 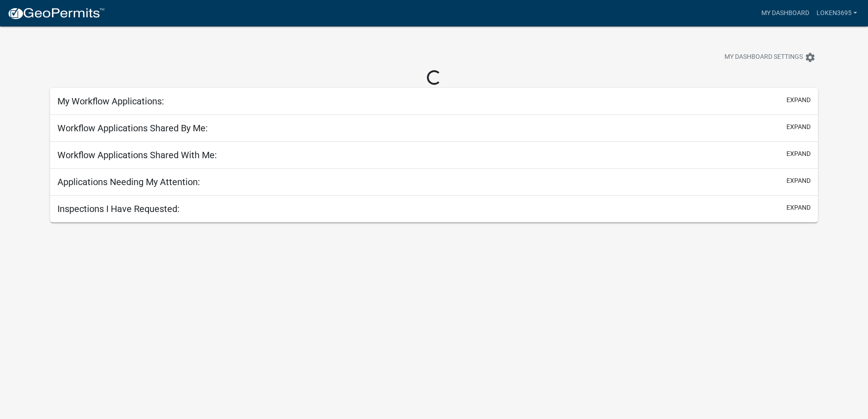 What do you see at coordinates (770, 57) in the screenshot?
I see `button: My Dashboard Settingssettings` at bounding box center [770, 57].